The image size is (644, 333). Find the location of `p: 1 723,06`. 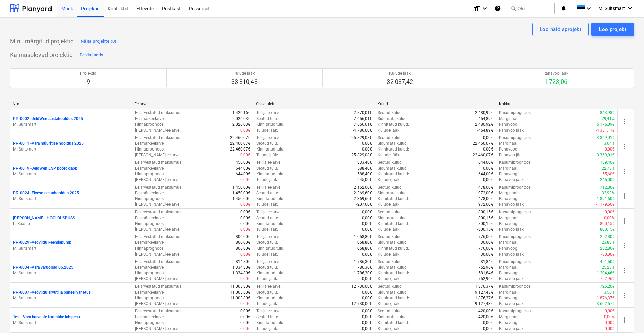

p: 1 723,06 is located at coordinates (556, 82).